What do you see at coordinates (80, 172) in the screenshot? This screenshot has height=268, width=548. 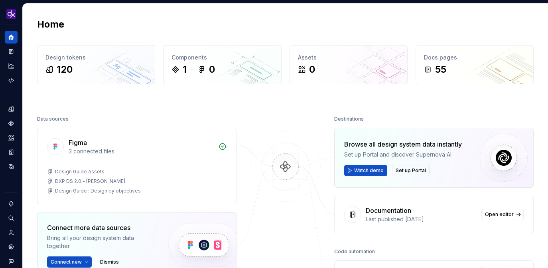 I see `div: Design Guide Assets` at bounding box center [80, 172].